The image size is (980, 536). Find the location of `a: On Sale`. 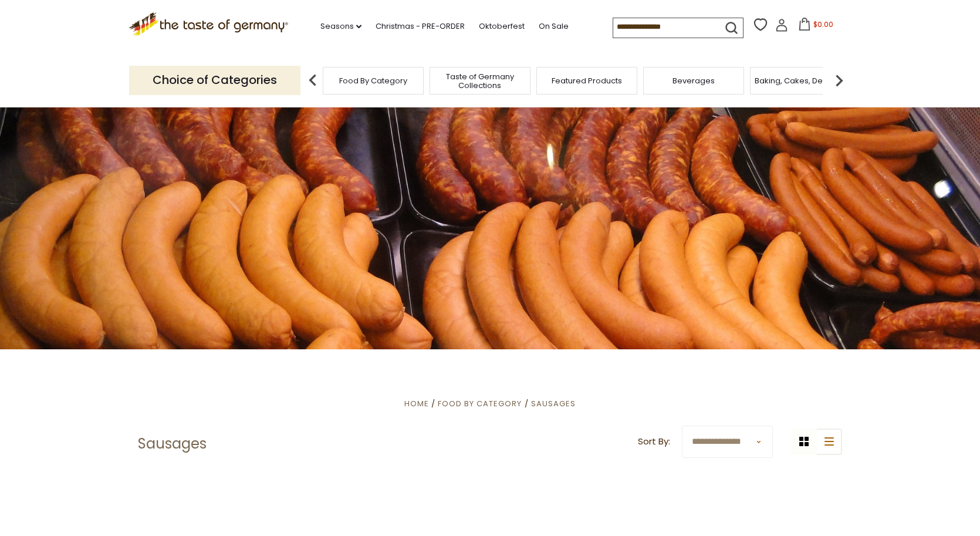

a: On Sale is located at coordinates (553, 27).